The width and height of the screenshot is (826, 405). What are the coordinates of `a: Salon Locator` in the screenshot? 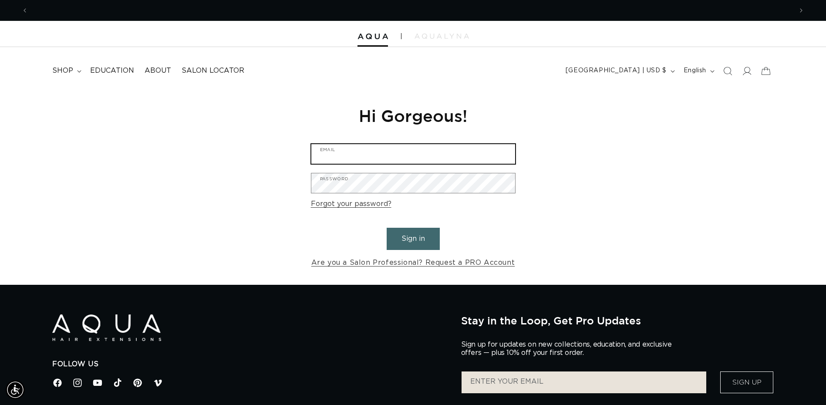 It's located at (213, 71).